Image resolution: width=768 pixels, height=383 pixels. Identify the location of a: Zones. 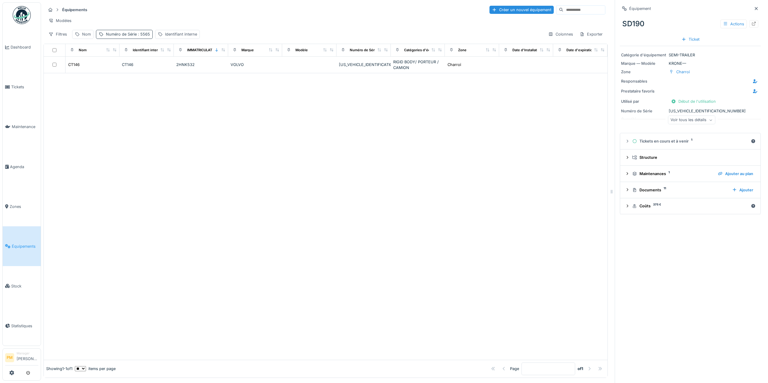
(22, 207).